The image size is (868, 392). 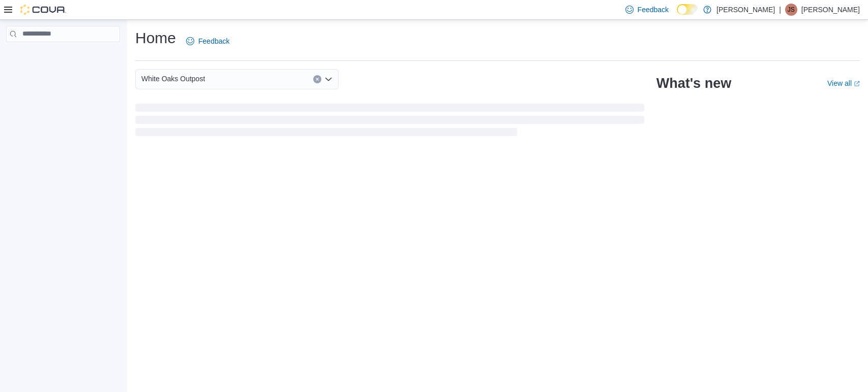 What do you see at coordinates (791, 10) in the screenshot?
I see `span: JS` at bounding box center [791, 10].